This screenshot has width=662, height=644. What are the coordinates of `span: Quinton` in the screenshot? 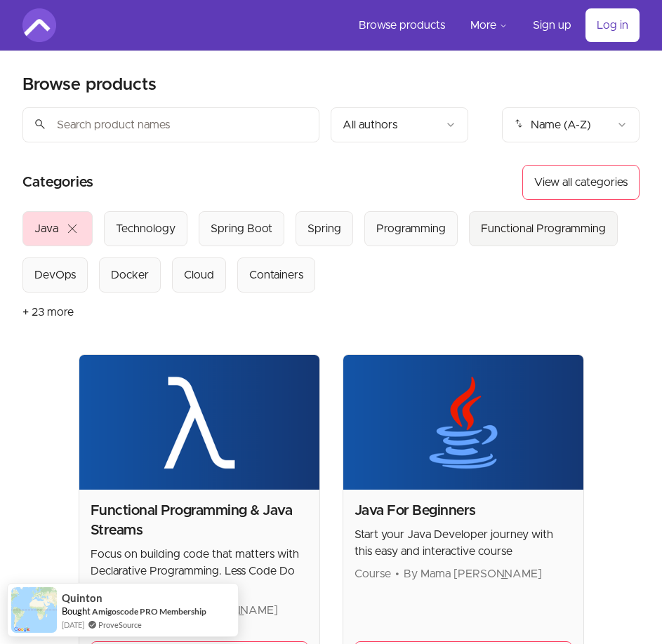 It's located at (82, 598).